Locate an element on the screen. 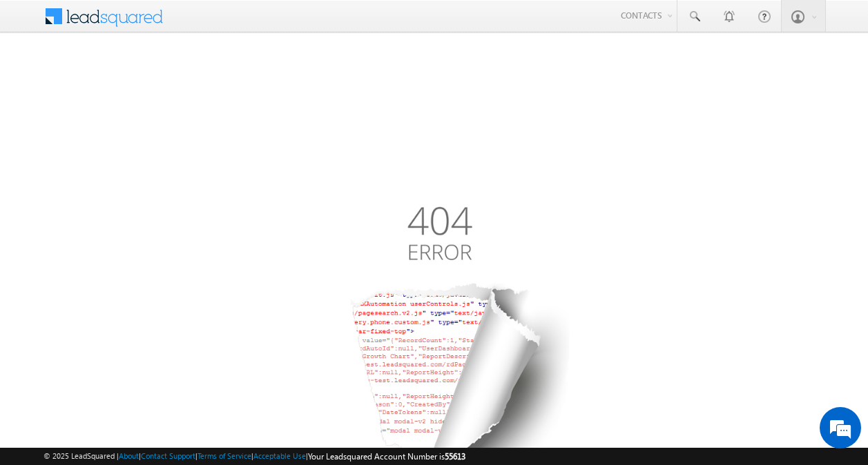 The height and width of the screenshot is (465, 868). a: Contact Support is located at coordinates (168, 456).